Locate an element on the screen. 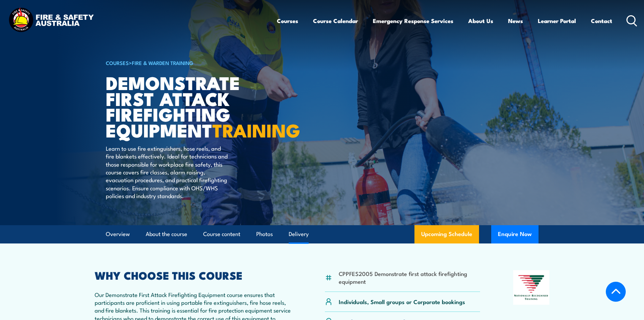  a: About Us is located at coordinates (481, 21).